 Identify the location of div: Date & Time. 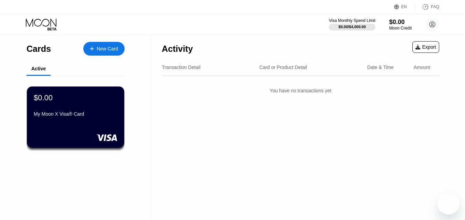
(380, 67).